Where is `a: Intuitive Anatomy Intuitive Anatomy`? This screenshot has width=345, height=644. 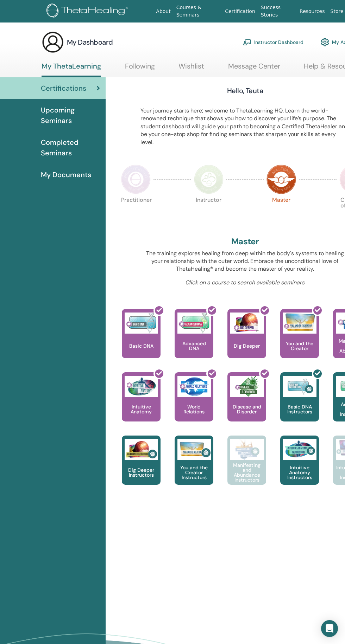 a: Intuitive Anatomy Intuitive Anatomy is located at coordinates (141, 404).